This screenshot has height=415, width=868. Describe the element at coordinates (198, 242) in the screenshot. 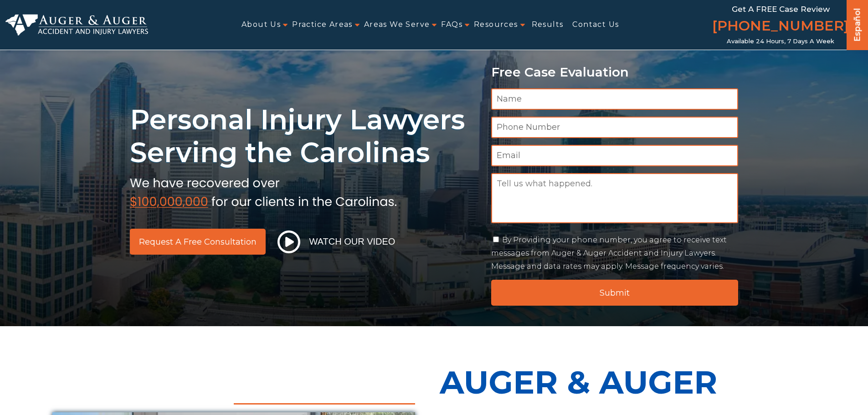

I see `span: Request a Free Consultation` at that location.